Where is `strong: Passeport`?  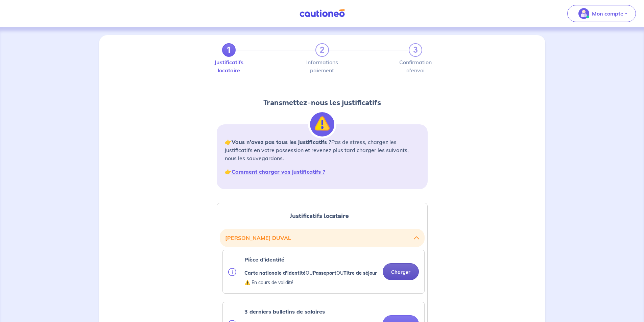
strong: Passeport is located at coordinates (325, 273).